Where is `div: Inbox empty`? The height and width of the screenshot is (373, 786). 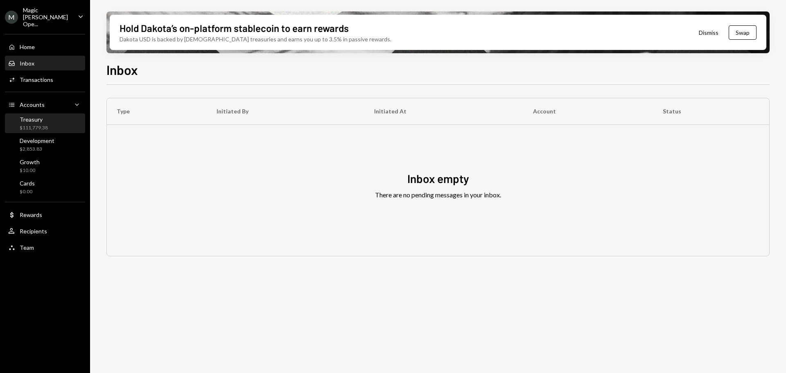 div: Inbox empty is located at coordinates (438, 178).